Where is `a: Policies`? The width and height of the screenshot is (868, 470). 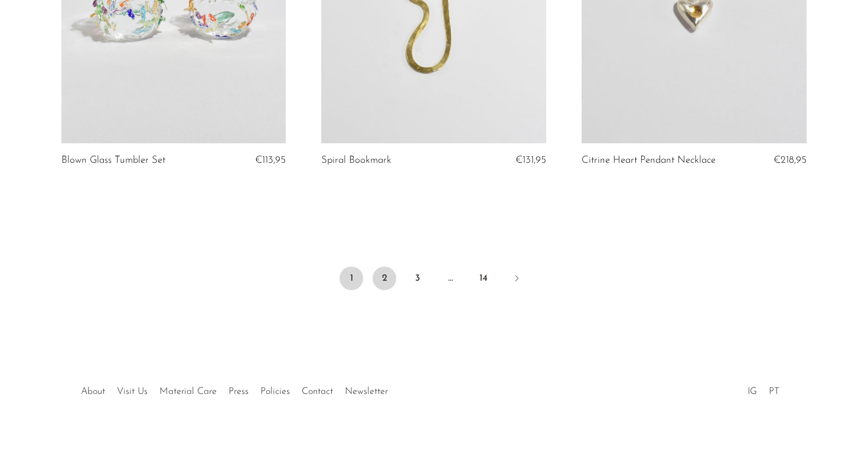 a: Policies is located at coordinates (275, 391).